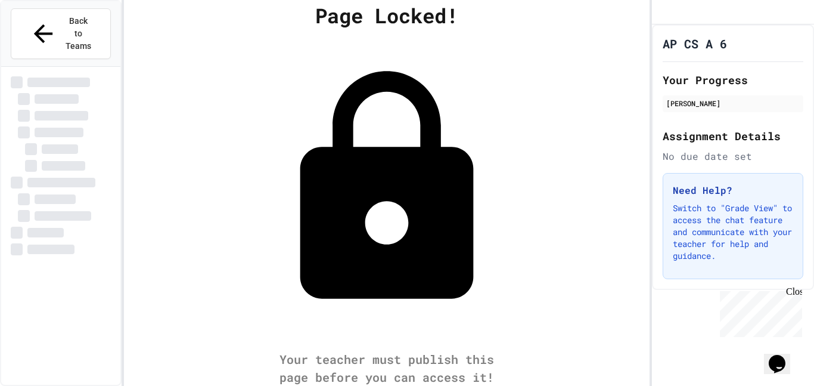 This screenshot has height=386, width=814. I want to click on h1: AP CS A 6, so click(695, 44).